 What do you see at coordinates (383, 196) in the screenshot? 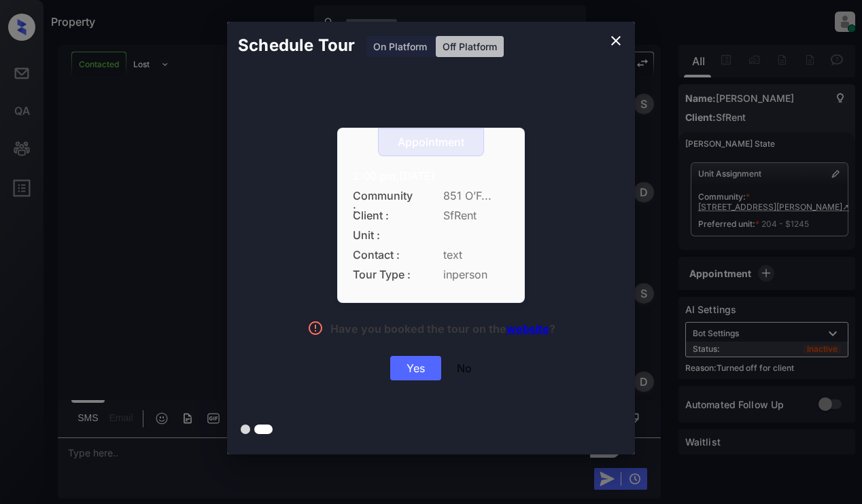
I see `span: Community :` at bounding box center [383, 196].